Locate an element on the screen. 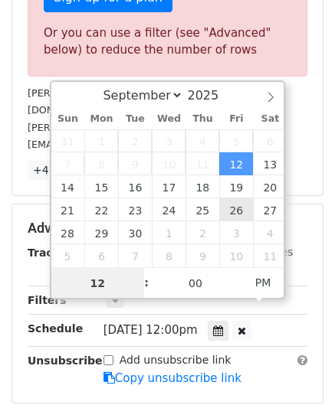  span: October 8, 2025 is located at coordinates (169, 256).